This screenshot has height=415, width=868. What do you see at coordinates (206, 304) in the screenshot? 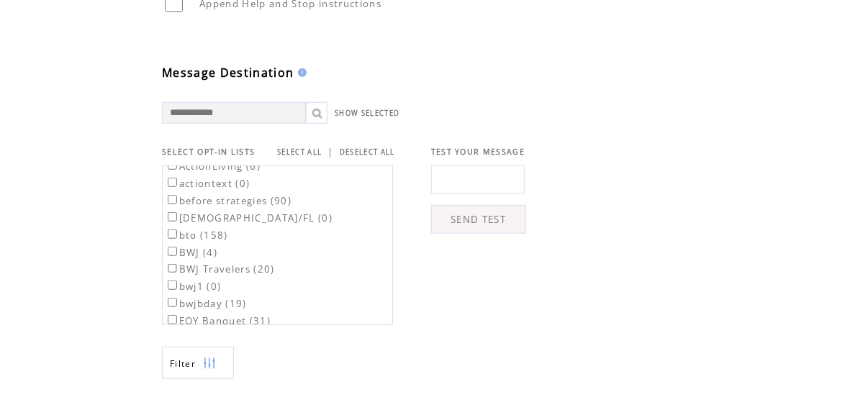
I see `label: bwjbday (19)` at bounding box center [206, 304].